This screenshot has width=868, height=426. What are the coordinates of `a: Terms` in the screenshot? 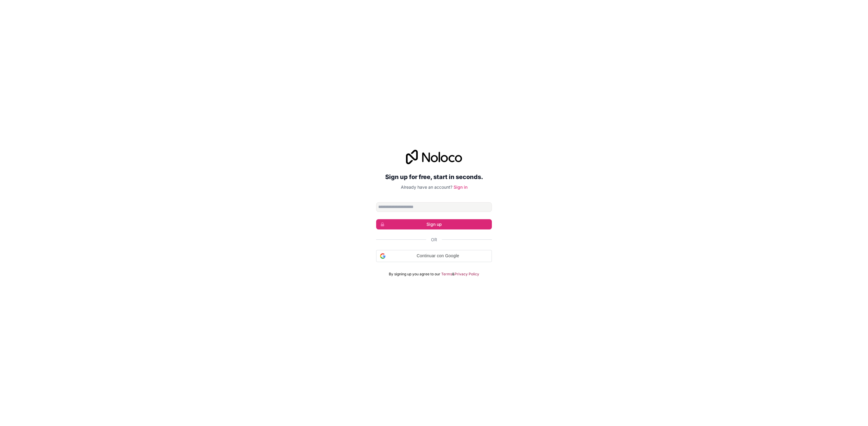 It's located at (447, 274).